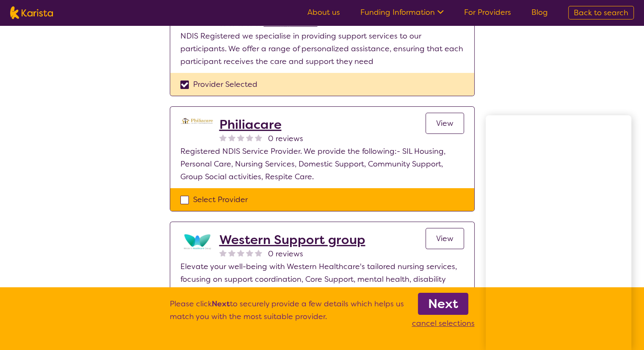 This screenshot has height=350, width=644. Describe the element at coordinates (443, 304) in the screenshot. I see `a: Next` at that location.